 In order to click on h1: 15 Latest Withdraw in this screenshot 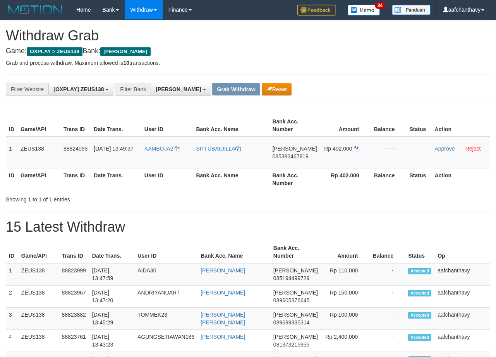, I will do `click(248, 227)`.